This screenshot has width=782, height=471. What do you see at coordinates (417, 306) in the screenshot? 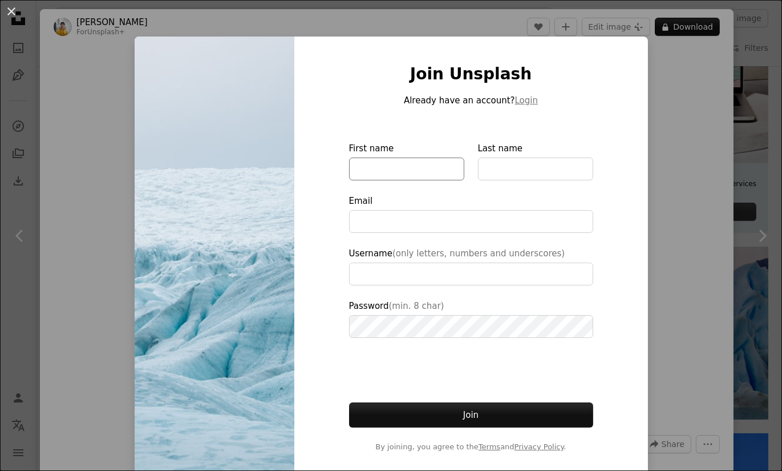
I see `span: (min. 8 char)` at bounding box center [417, 306].